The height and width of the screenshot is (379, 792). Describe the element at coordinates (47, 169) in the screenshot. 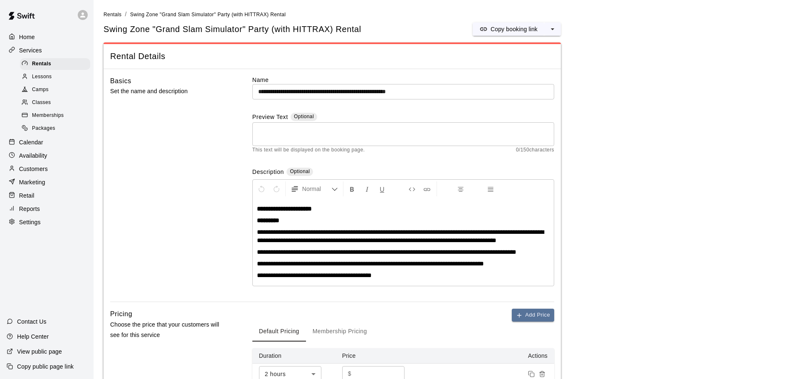

I see `a: Customers` at that location.